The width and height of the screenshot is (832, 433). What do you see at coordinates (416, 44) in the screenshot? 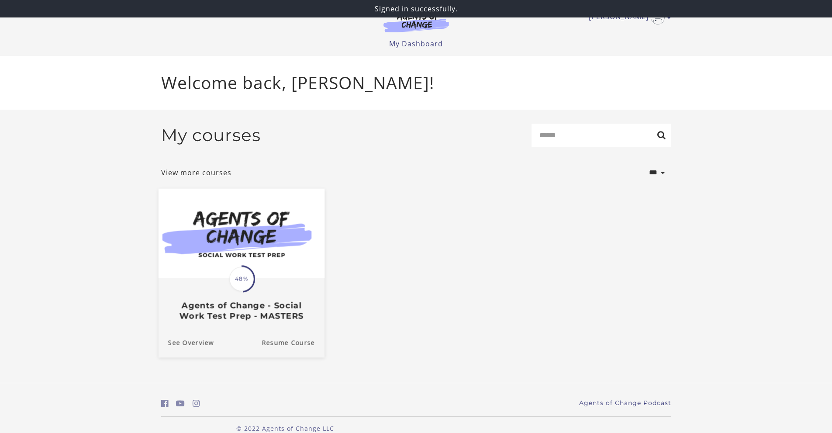
I see `a: My Dashboard` at bounding box center [416, 44].